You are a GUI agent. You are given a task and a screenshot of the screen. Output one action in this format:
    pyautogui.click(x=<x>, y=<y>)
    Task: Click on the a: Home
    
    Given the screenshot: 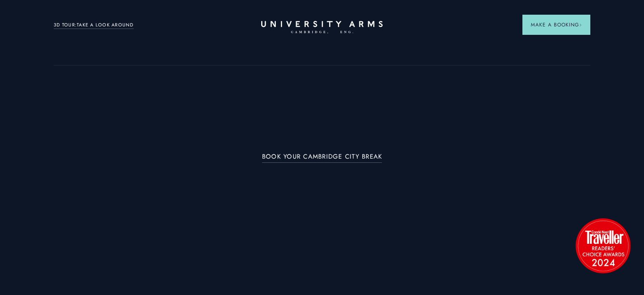 What is the action you would take?
    pyautogui.click(x=322, y=27)
    